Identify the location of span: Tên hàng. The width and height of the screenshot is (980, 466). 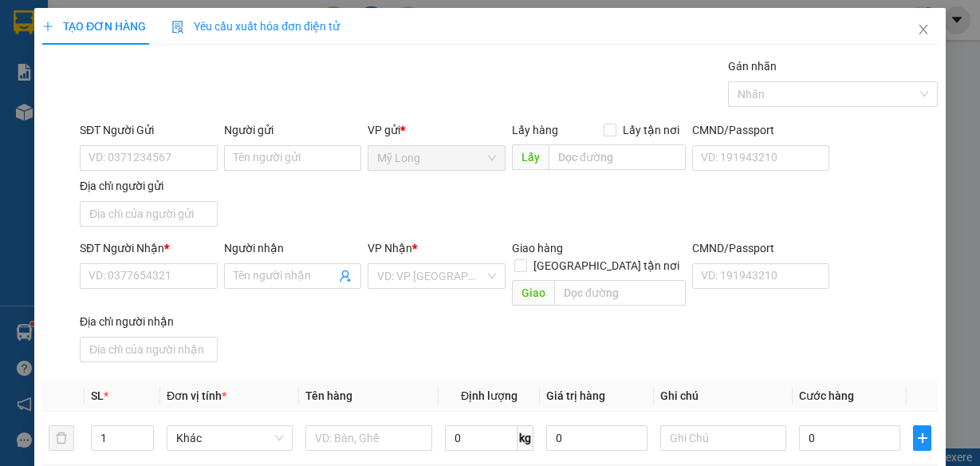
(329, 395).